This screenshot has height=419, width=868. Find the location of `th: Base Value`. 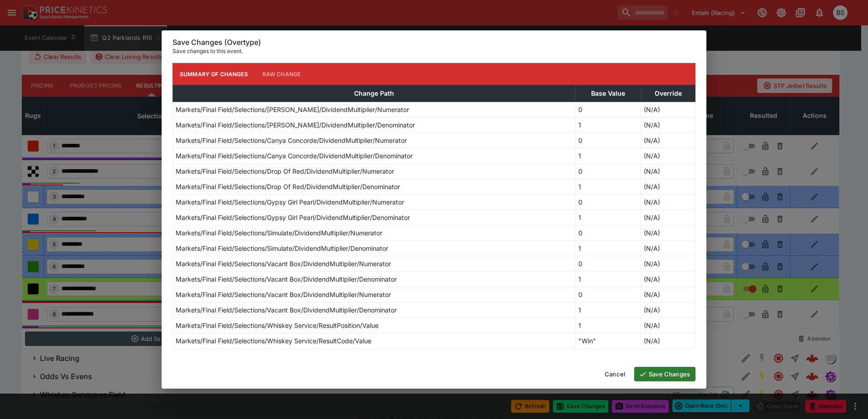

th: Base Value is located at coordinates (607, 93).